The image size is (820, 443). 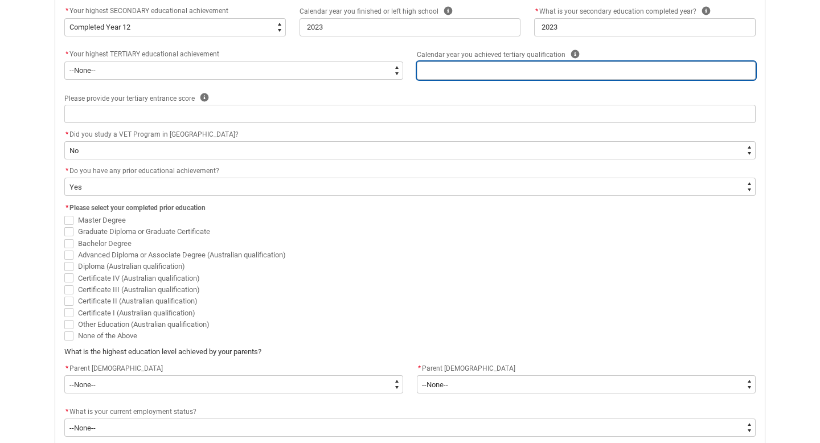 I want to click on span: Calendar year you achieved tertiary qualification, so click(x=491, y=55).